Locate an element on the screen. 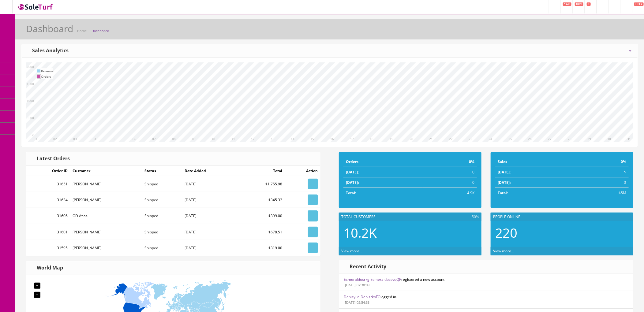 This screenshot has height=312, width=644. td: 31651 is located at coordinates (48, 184).